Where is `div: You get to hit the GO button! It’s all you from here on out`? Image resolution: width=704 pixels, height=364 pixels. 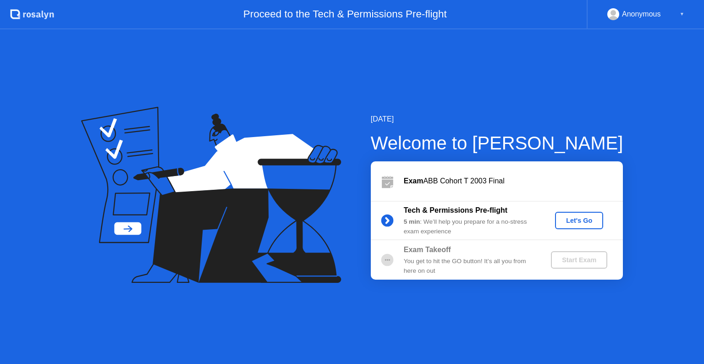
div: You get to hit the GO button! It’s all you from here on out is located at coordinates (470, 266).